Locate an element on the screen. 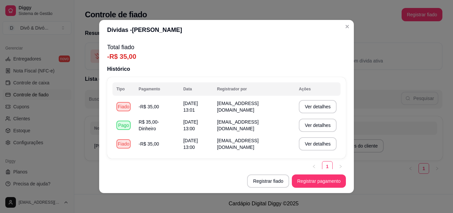 The width and height of the screenshot is (453, 213). a: 1 is located at coordinates (327, 166).